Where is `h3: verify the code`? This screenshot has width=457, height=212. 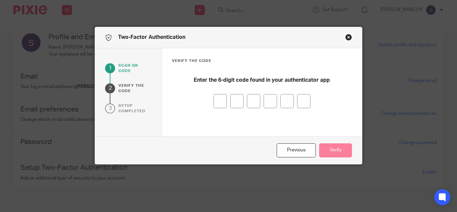
h3: verify the code is located at coordinates (262, 61).